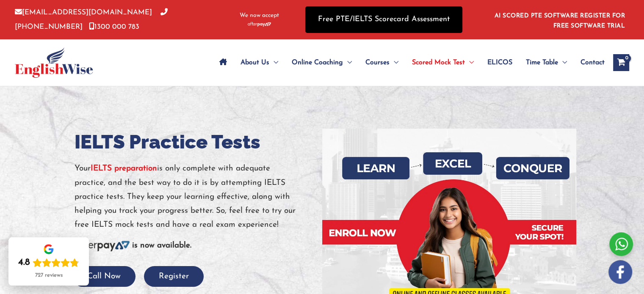 Image resolution: width=644 pixels, height=294 pixels. Describe the element at coordinates (104, 276) in the screenshot. I see `button: Call Now` at that location.